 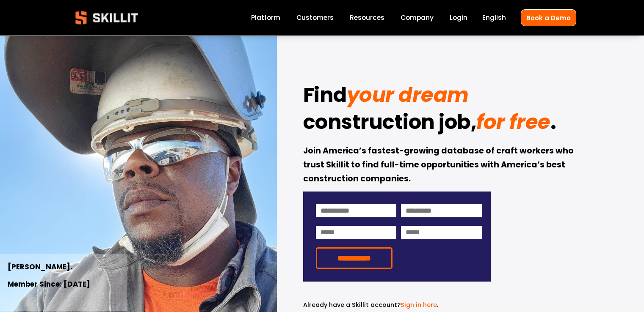 I want to click on a: Skillit, so click(x=107, y=18).